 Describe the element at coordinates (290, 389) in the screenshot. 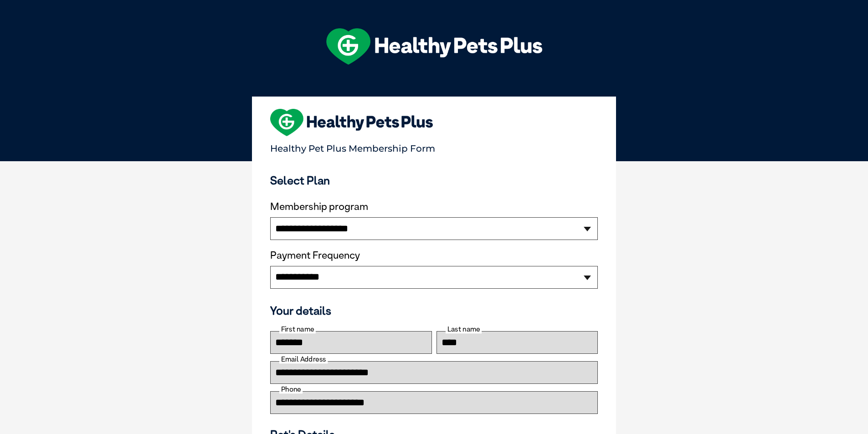

I see `label: Phone` at that location.